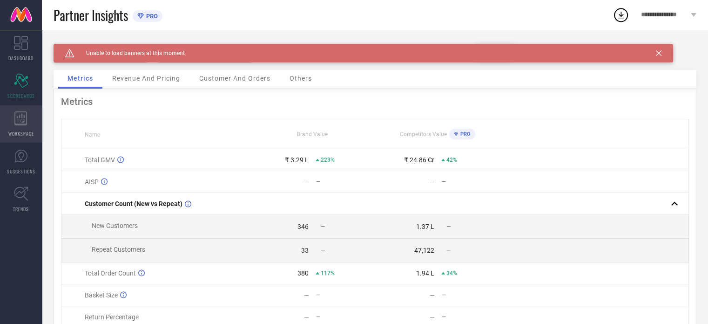 This screenshot has height=324, width=708. What do you see at coordinates (301, 78) in the screenshot?
I see `span: Others` at bounding box center [301, 78].